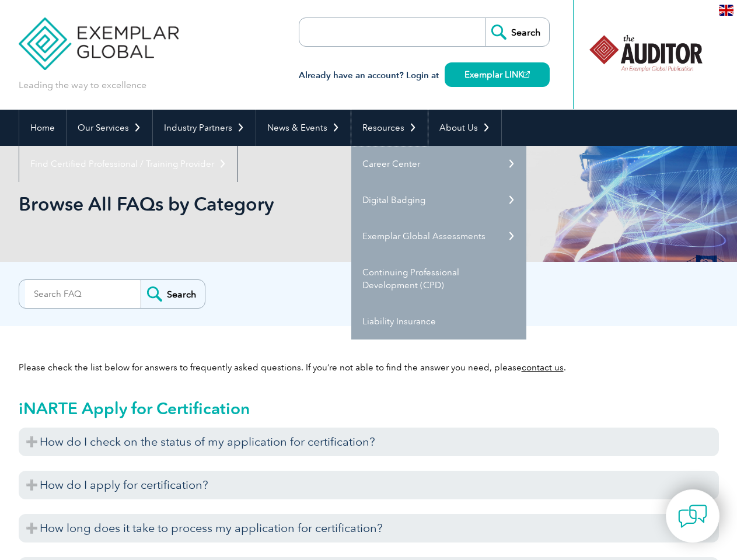  What do you see at coordinates (726, 10) in the screenshot?
I see `img: en` at bounding box center [726, 10].